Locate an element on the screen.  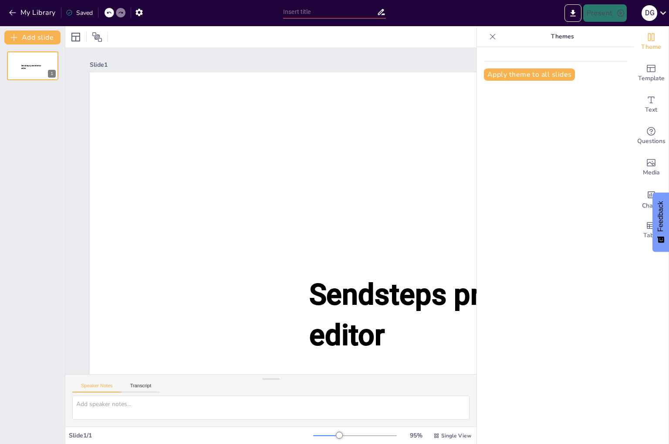
div: Get real-time input from your audience is located at coordinates (651, 136).